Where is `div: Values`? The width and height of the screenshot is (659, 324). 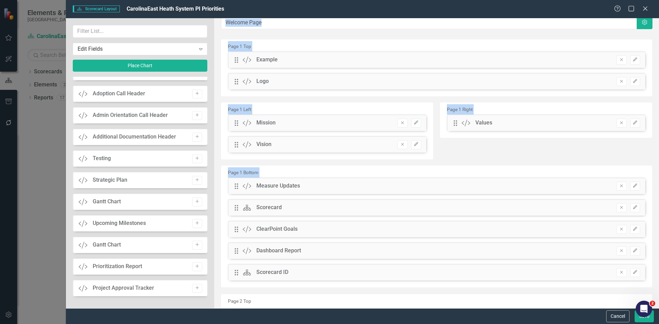 div: Values is located at coordinates (483, 123).